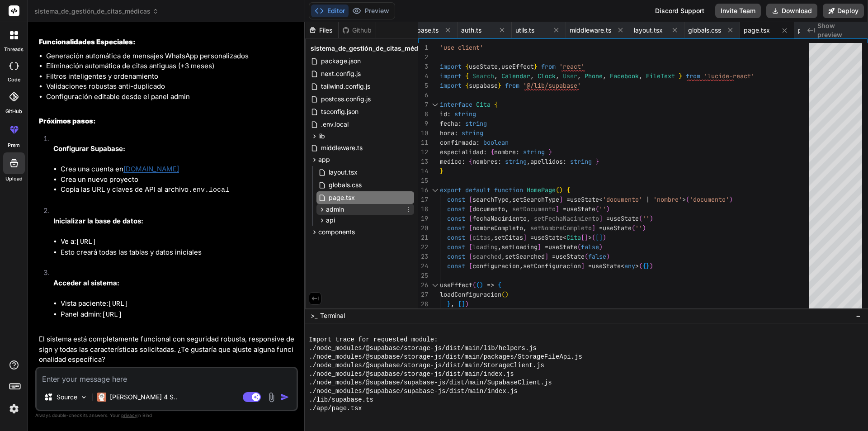  Describe the element at coordinates (413, 391) in the screenshot. I see `span: ./node_modules/@supabase/supabase-js/dist/main/index.js` at that location.